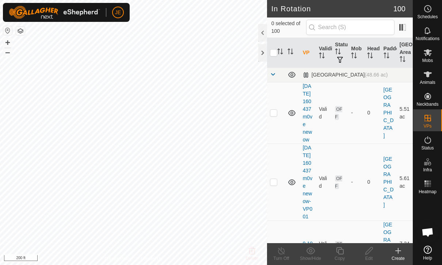  I want to click on span: Notifications, so click(427, 39).